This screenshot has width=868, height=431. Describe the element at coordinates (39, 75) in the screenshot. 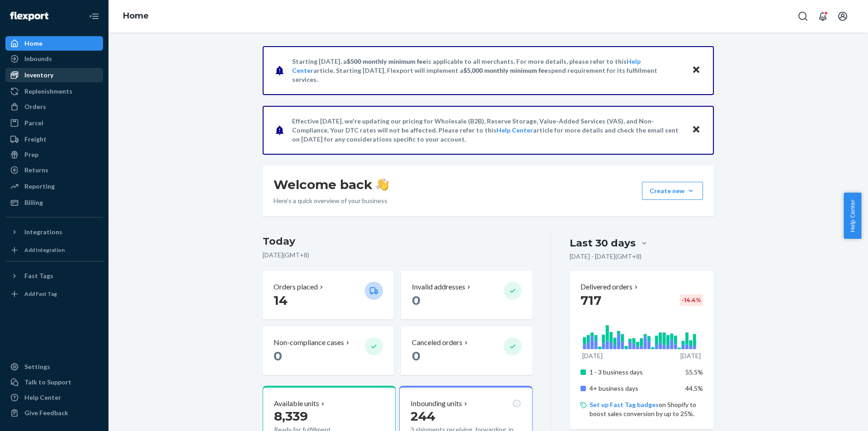

I see `div: Inventory` at that location.